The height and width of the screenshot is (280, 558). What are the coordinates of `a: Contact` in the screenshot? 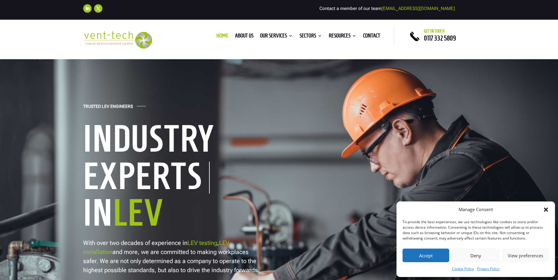 It's located at (372, 37).